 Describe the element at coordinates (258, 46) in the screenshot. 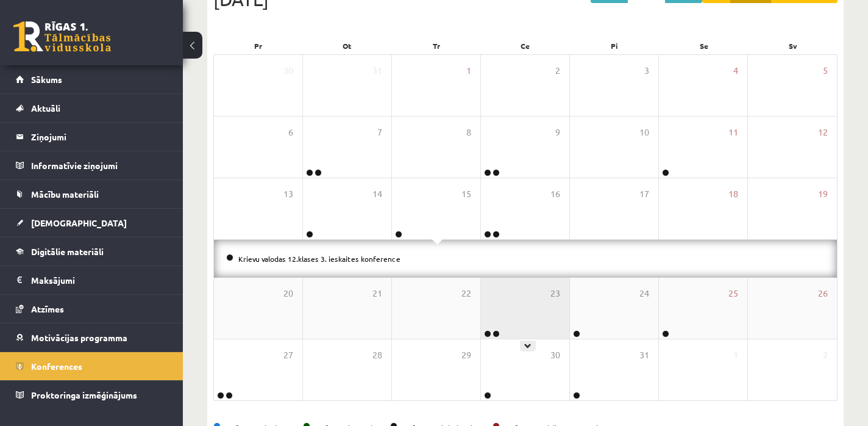

I see `div: Pr` at that location.